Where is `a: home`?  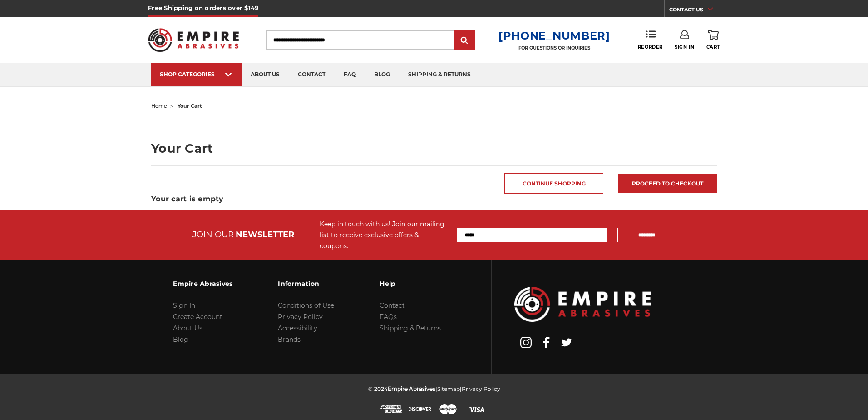
a: home is located at coordinates (159, 106).